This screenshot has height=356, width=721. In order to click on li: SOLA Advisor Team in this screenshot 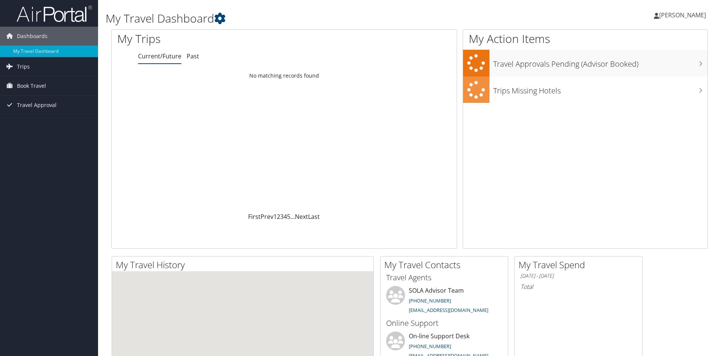, I will do `click(444, 302)`.